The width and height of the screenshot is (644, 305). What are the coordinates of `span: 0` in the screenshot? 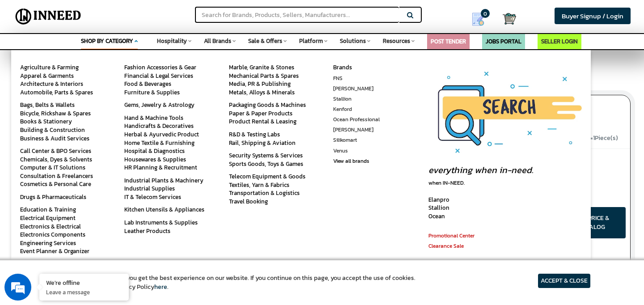 It's located at (485, 13).